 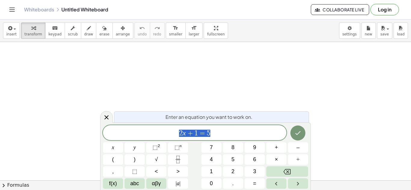 I want to click on button: Absolute value, so click(x=178, y=184).